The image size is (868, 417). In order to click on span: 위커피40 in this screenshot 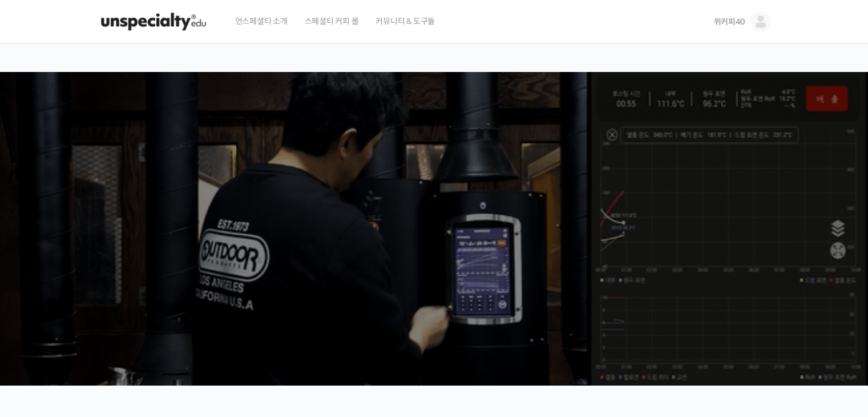, I will do `click(729, 22)`.